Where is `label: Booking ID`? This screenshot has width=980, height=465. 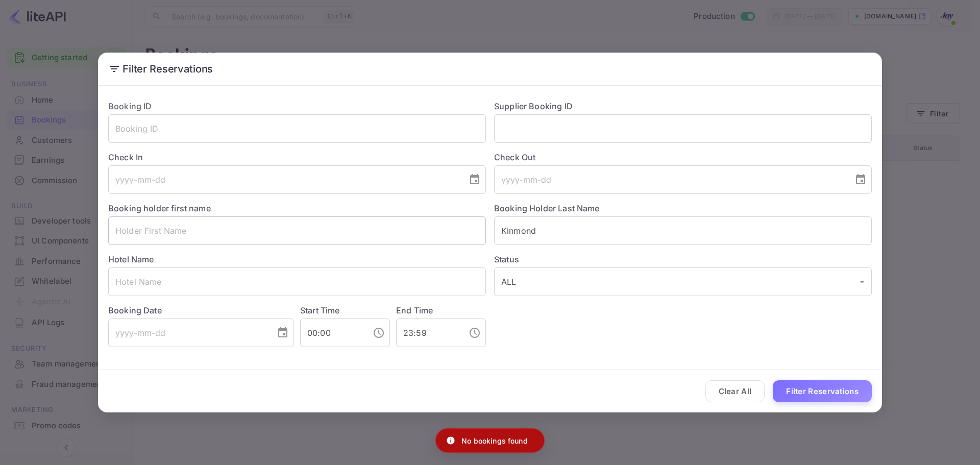 label: Booking ID is located at coordinates (131, 107).